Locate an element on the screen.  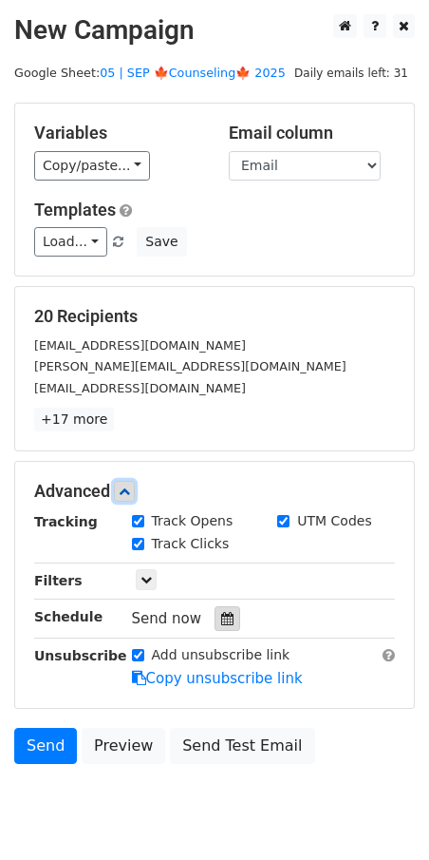
h5: 20 Recipients is located at coordinates (215, 316).